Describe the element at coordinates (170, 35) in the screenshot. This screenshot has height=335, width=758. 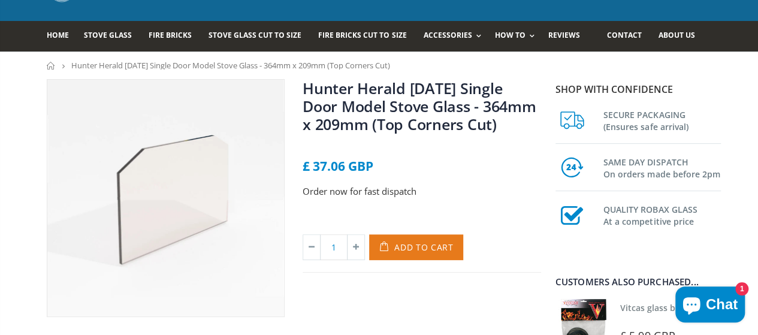
I see `span: Fire Bricks` at that location.